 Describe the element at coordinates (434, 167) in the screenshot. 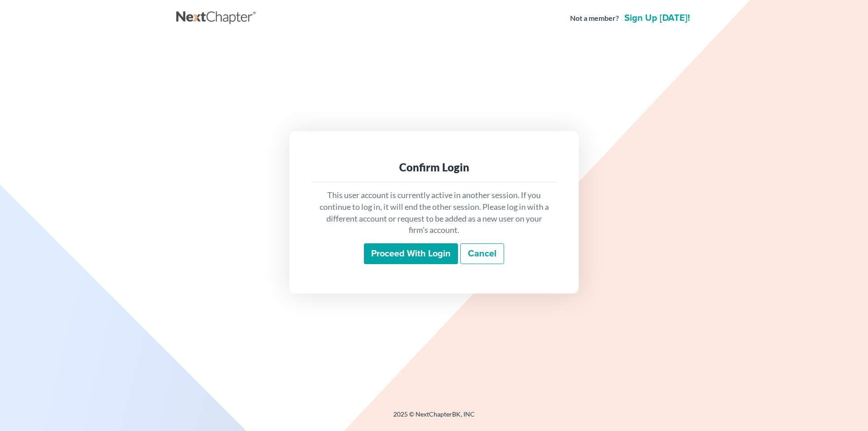

I see `div: Confirm Login` at that location.